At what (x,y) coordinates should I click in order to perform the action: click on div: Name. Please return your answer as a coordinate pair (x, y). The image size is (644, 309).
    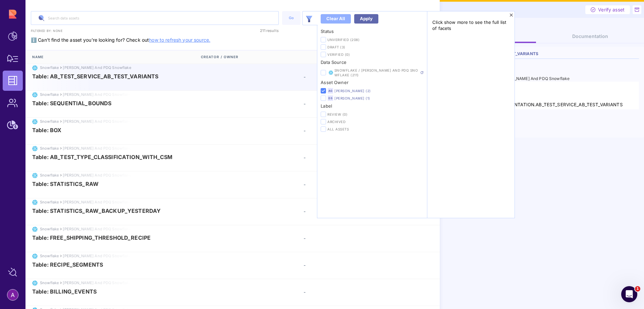
    Looking at the image, I should click on (117, 57).